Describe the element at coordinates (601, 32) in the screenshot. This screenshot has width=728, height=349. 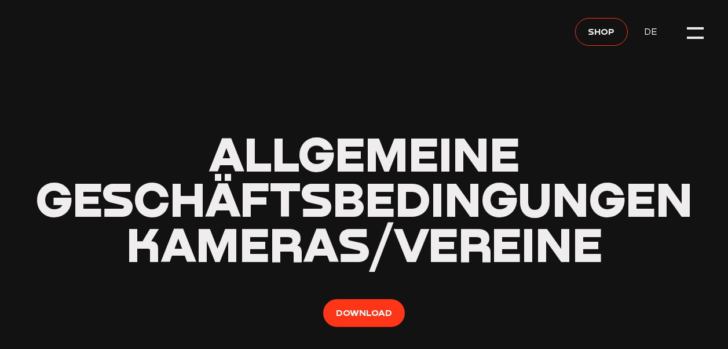
I see `a: Shop` at that location.